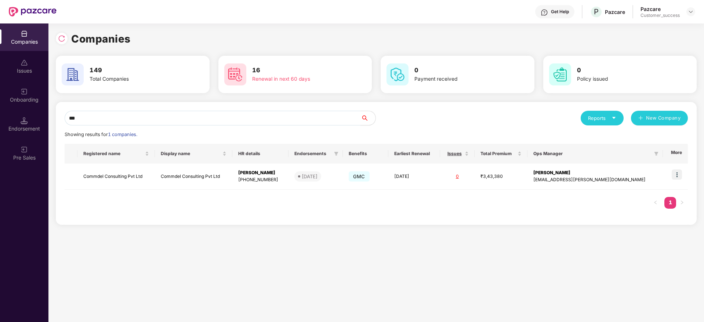 Image resolution: width=704 pixels, height=322 pixels. What do you see at coordinates (656, 203) in the screenshot?
I see `li: Previous Page` at bounding box center [656, 203].